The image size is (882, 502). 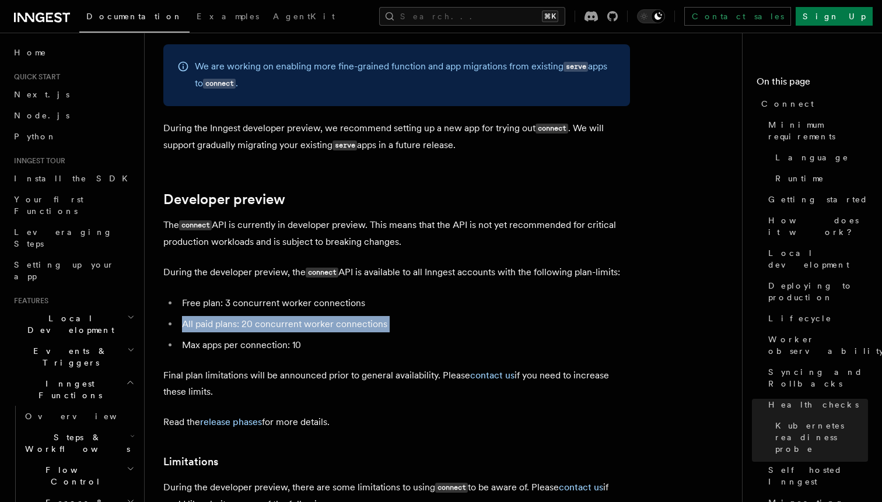 I want to click on span: Language, so click(x=812, y=157).